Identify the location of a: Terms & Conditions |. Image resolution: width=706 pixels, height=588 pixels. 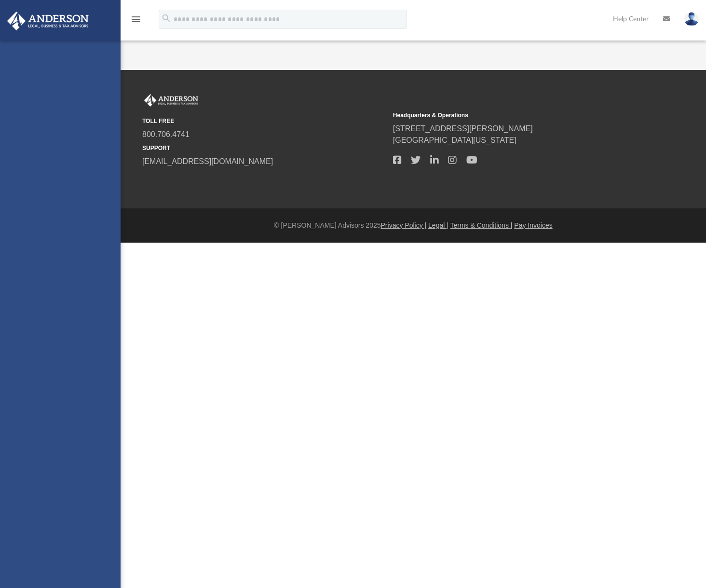
(481, 225).